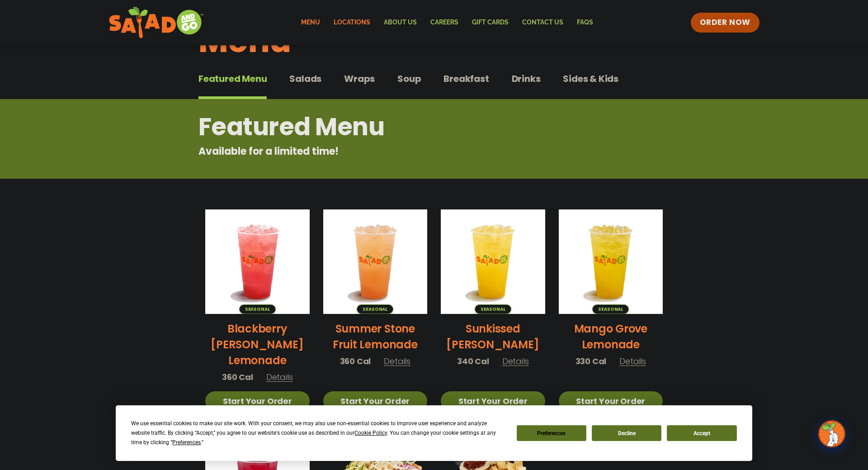  I want to click on span: Featured Menu, so click(232, 79).